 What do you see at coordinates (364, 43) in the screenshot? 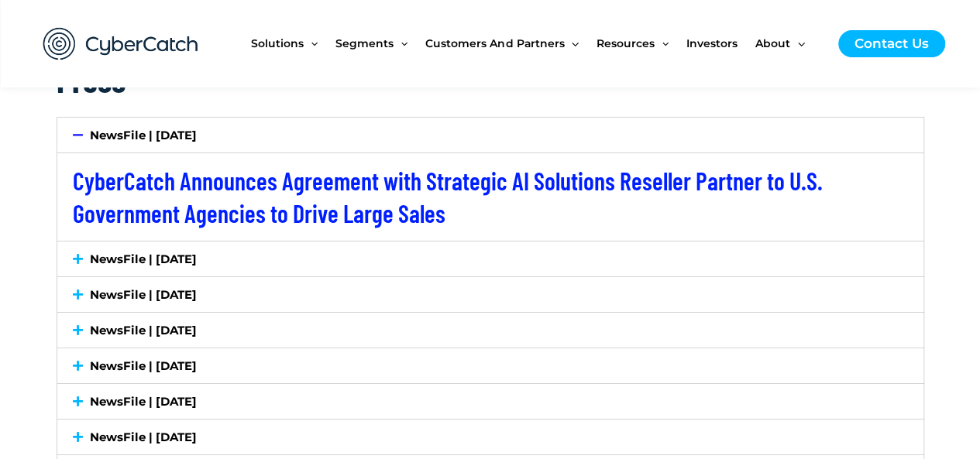
I see `span: Segments` at bounding box center [364, 43].